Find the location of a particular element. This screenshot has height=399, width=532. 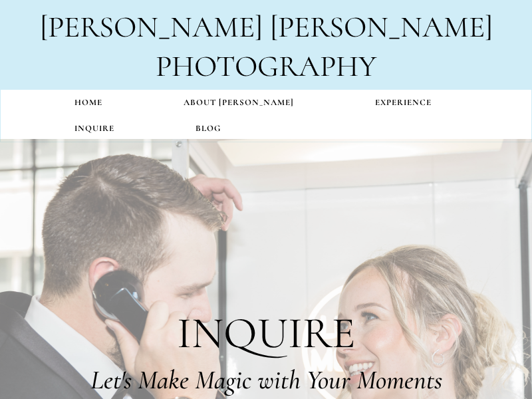

span: INQUIRE is located at coordinates (266, 333).